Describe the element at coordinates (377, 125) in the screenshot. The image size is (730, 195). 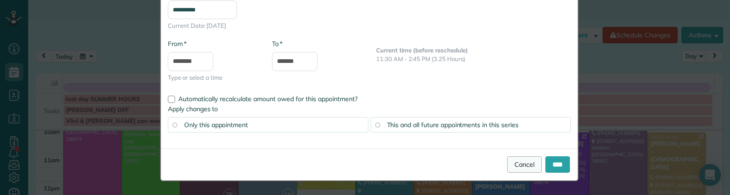
I see `input: This and all future appointments in this series` at that location.